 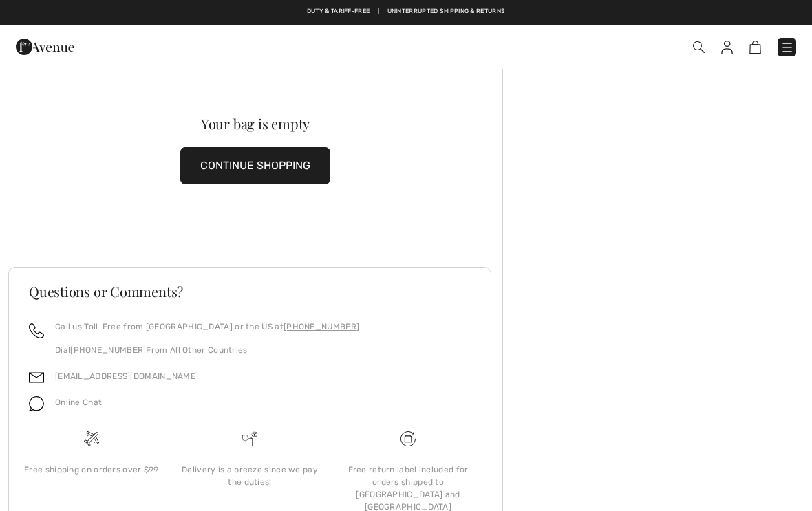 What do you see at coordinates (92, 470) in the screenshot?
I see `div: Free shipping on orders over $99` at bounding box center [92, 470].